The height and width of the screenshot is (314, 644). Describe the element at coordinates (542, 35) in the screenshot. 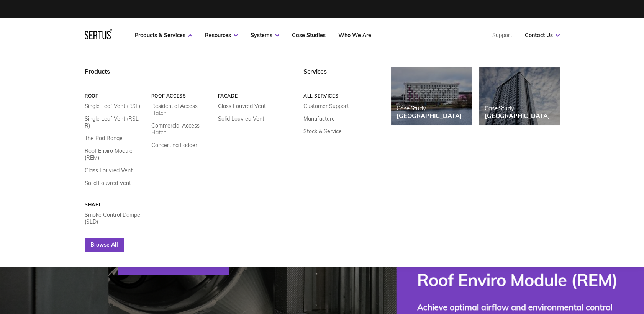

I see `a: Contact Us` at that location.